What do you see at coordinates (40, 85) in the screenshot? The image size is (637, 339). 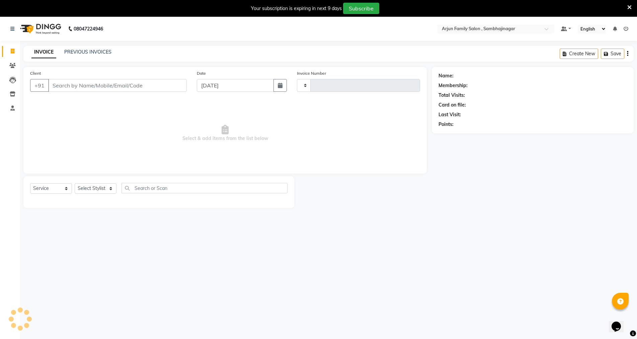 I see `button: +91` at bounding box center [40, 85].